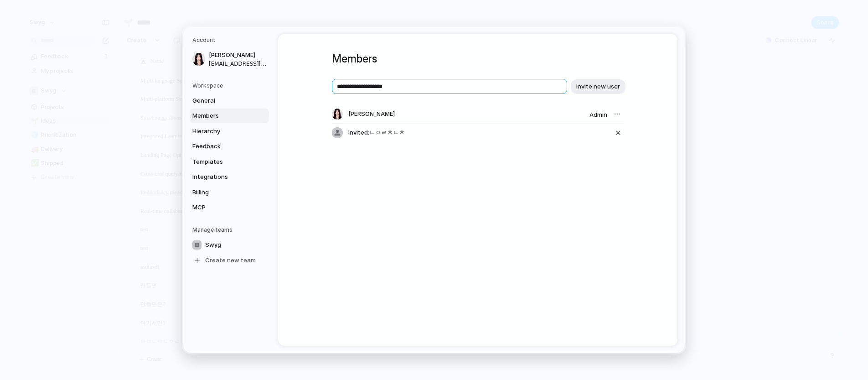 This screenshot has width=868, height=380. What do you see at coordinates (231, 261) in the screenshot?
I see `span: Create new team` at bounding box center [231, 261].